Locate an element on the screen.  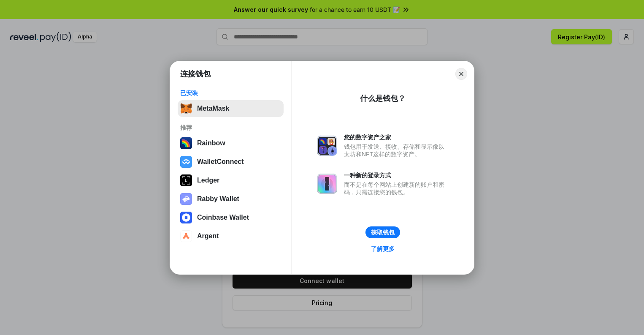
div: 您的数字资产之家 is located at coordinates (396, 137).